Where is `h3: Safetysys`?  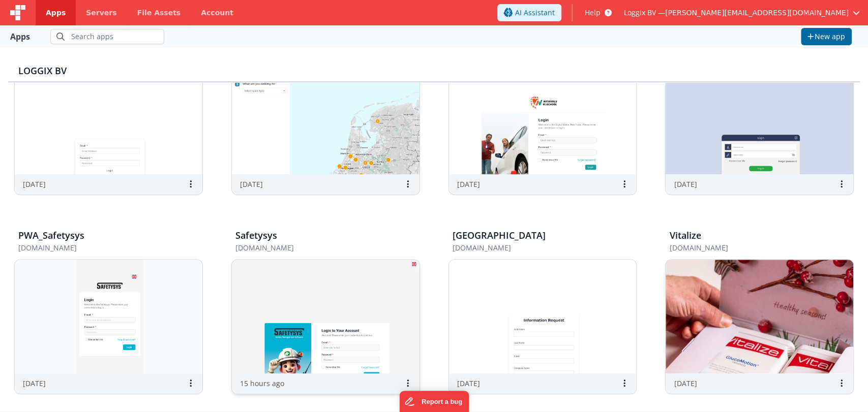
h3: Safetysys is located at coordinates (256, 235).